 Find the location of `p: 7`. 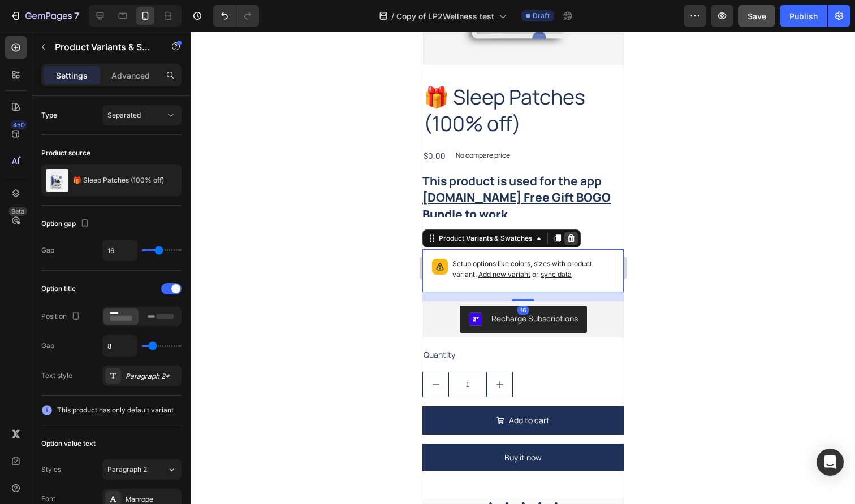

p: 7 is located at coordinates (77, 16).